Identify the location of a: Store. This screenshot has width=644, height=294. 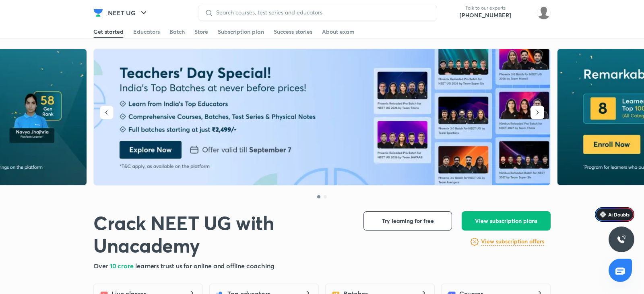
(201, 32).